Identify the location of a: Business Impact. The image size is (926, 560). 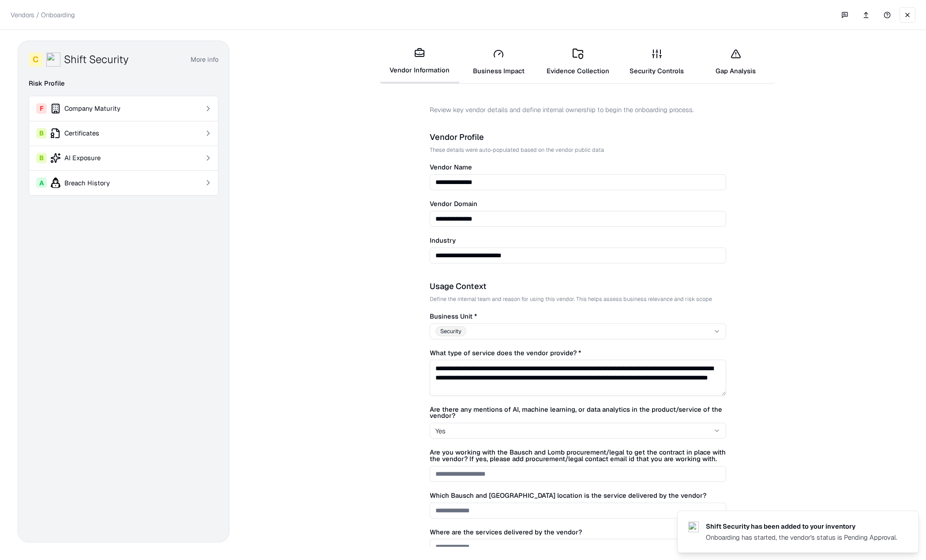
(499, 61).